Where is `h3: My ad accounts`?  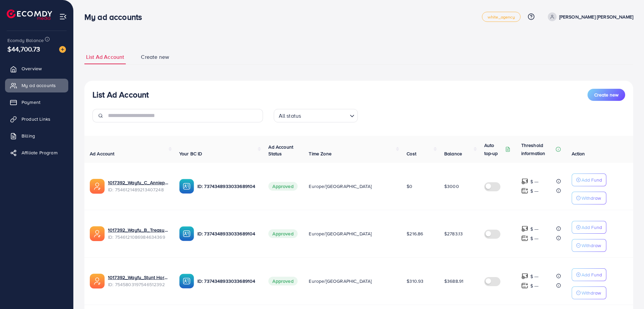 h3: My ad accounts is located at coordinates (116, 17).